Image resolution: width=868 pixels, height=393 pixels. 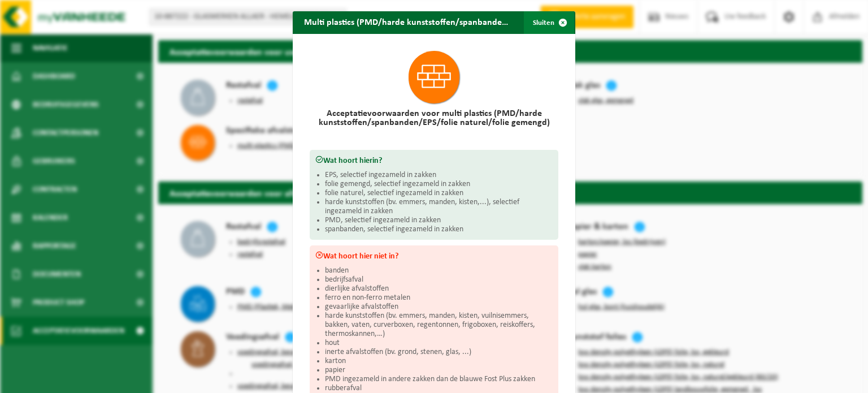 What do you see at coordinates (439, 307) in the screenshot?
I see `li: gevaarlijke afvalstoffen` at bounding box center [439, 307].